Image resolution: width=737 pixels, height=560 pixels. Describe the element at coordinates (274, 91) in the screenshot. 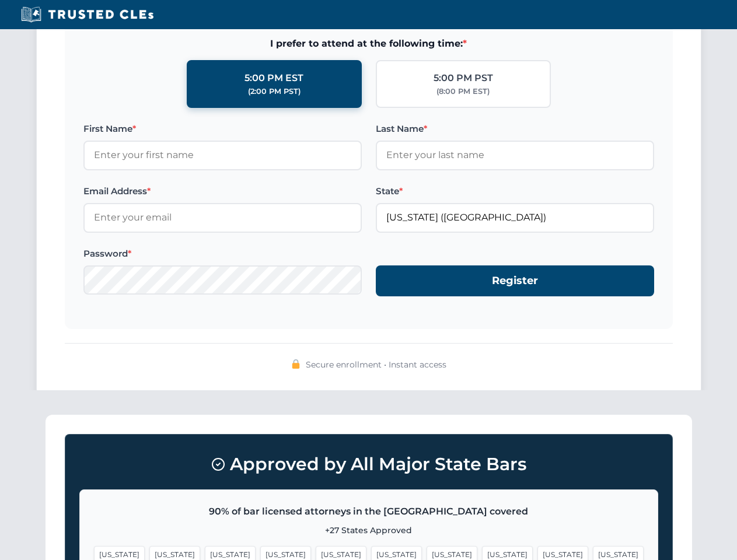

I see `div: (2:00 PM PST)` at that location.